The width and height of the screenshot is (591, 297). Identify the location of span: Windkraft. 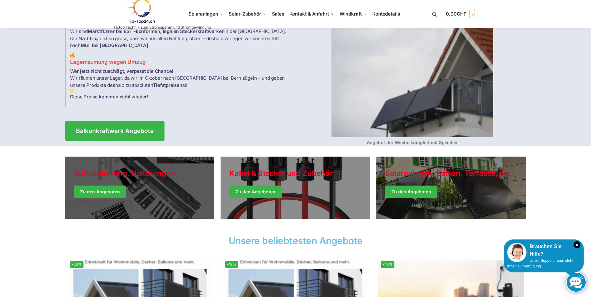
(350, 14).